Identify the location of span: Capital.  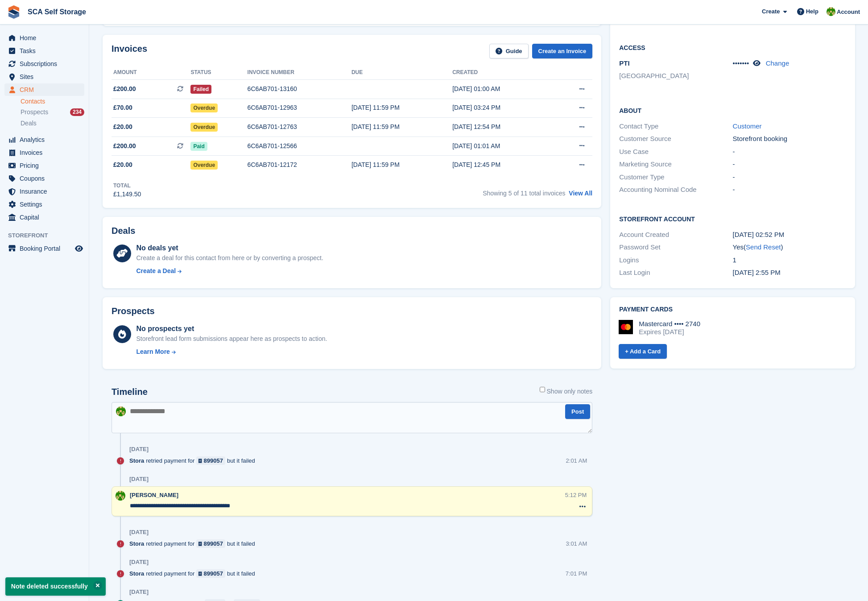
(46, 217).